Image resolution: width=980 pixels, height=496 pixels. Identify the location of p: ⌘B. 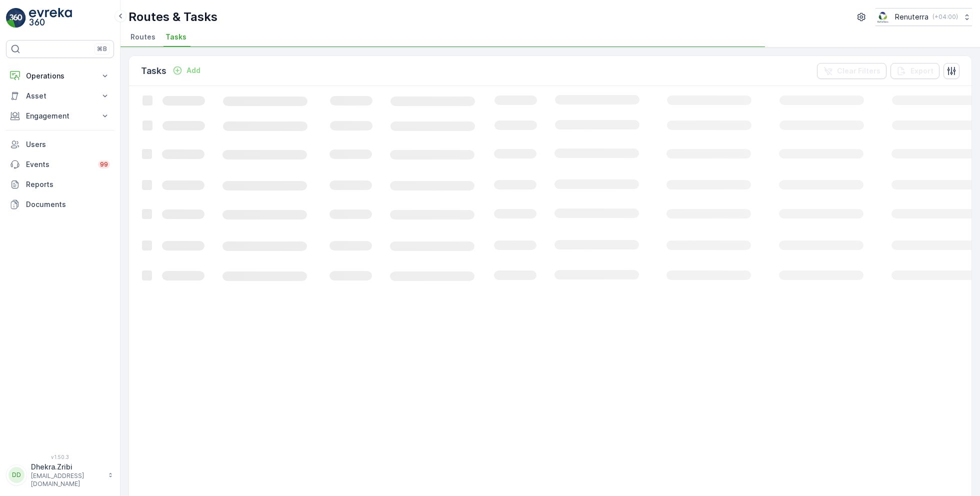
(102, 49).